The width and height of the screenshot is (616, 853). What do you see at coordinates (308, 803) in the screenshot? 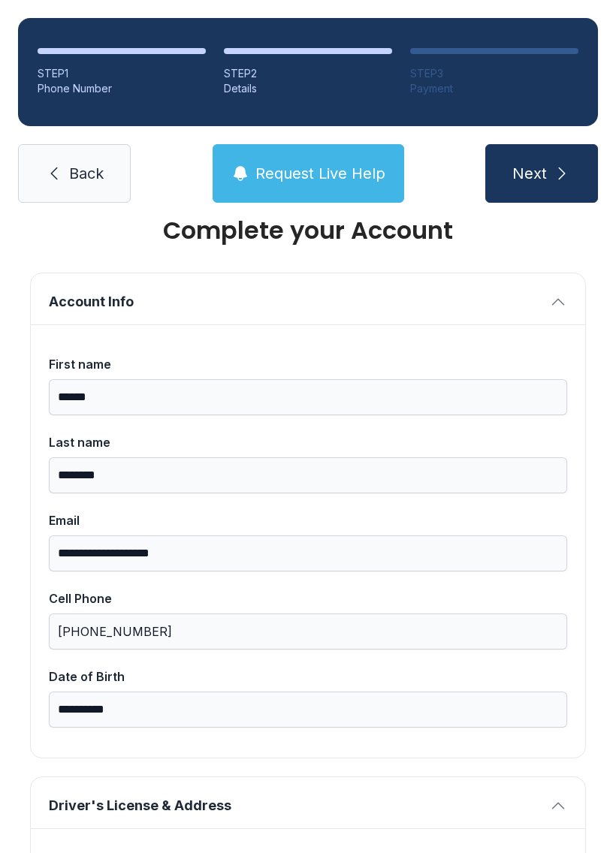
I see `button: Driver's License & Address` at bounding box center [308, 803].